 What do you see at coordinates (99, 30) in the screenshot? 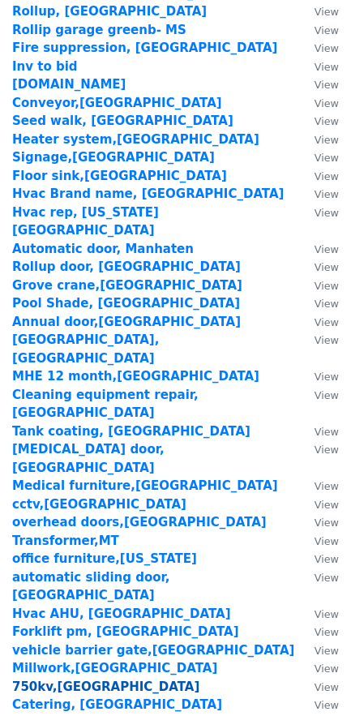
I see `a: Rollip garage greenb- MS` at bounding box center [99, 30].